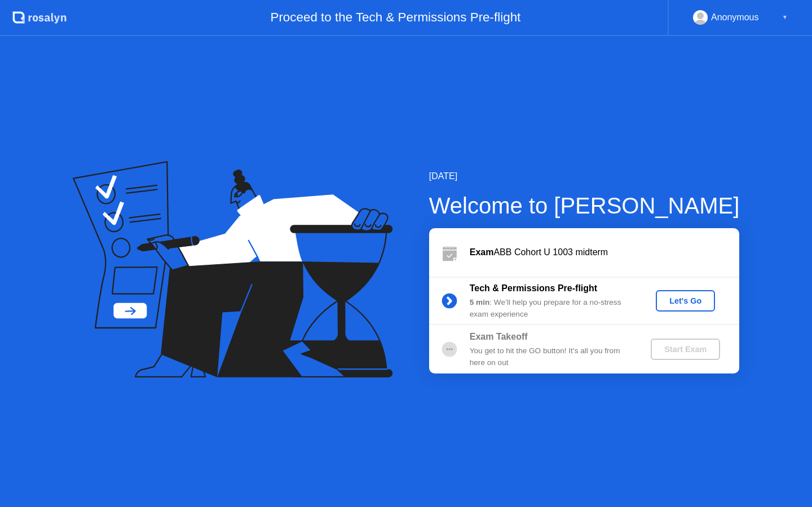  What do you see at coordinates (499, 336) in the screenshot?
I see `b: Exam Takeoff` at bounding box center [499, 336].